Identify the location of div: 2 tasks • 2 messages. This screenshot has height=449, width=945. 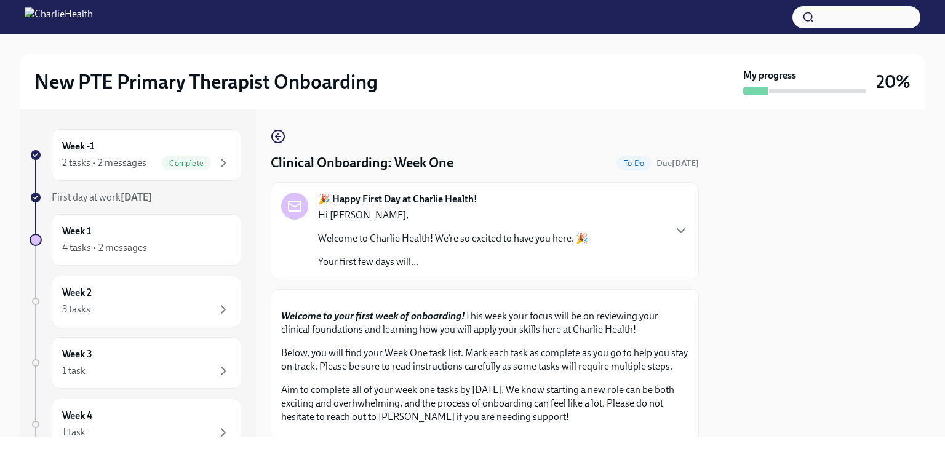
(104, 163).